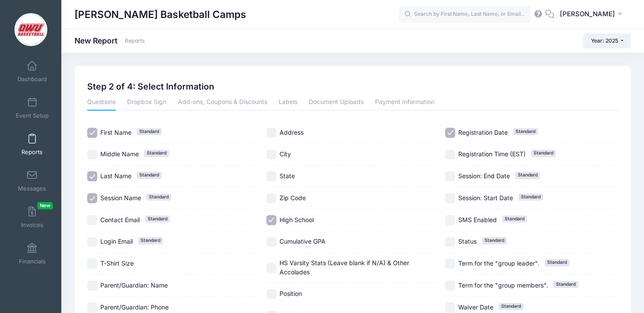  I want to click on img: David Vogel Basketball Camps, so click(30, 29).